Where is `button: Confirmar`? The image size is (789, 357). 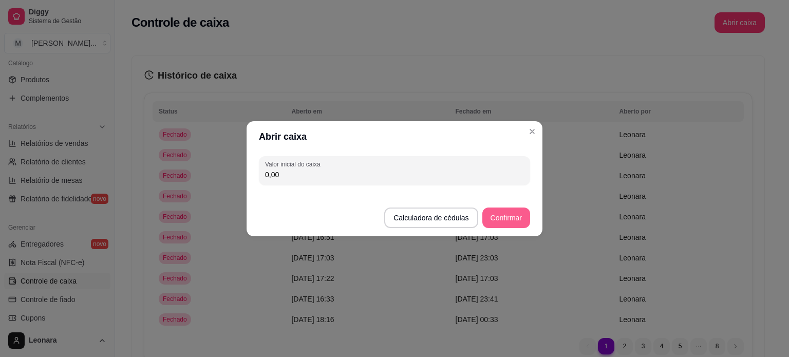 button: Confirmar is located at coordinates (506, 218).